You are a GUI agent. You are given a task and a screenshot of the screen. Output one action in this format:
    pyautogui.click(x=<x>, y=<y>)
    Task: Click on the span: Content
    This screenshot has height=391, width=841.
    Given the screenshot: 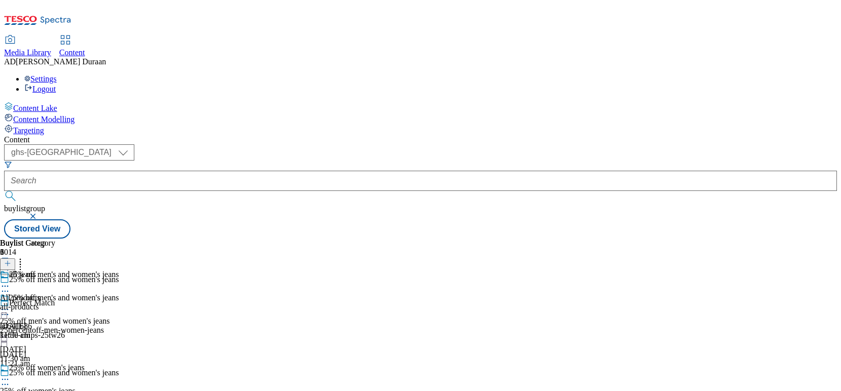 What is the action you would take?
    pyautogui.click(x=72, y=52)
    